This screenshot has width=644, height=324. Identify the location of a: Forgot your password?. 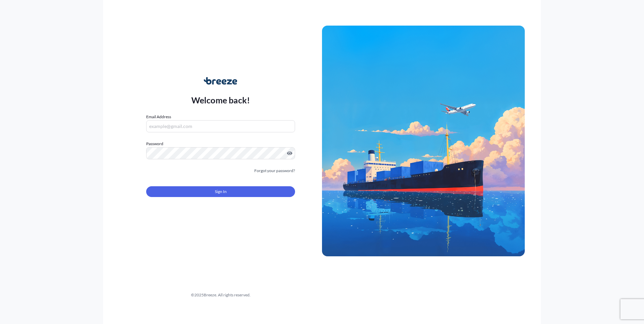
(274, 171).